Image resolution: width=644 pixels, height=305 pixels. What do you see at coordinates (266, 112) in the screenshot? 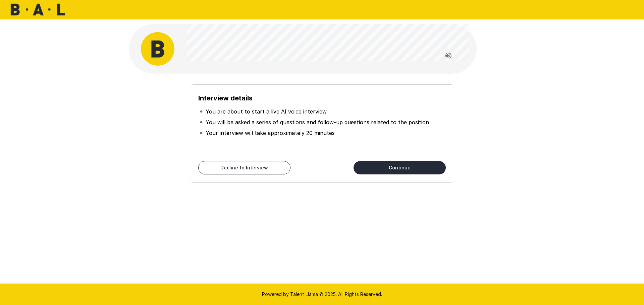
I see `p: You are about to start a live AI voice interview` at bounding box center [266, 112].